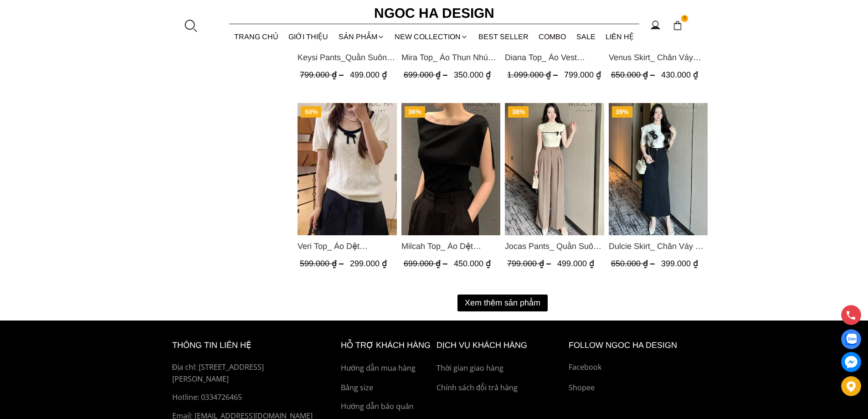 The image size is (868, 419). Describe the element at coordinates (658, 169) in the screenshot. I see `img: Dulcie Skirt_ Chân Váy Bò Dáng Bút Chì A CV130` at that location.